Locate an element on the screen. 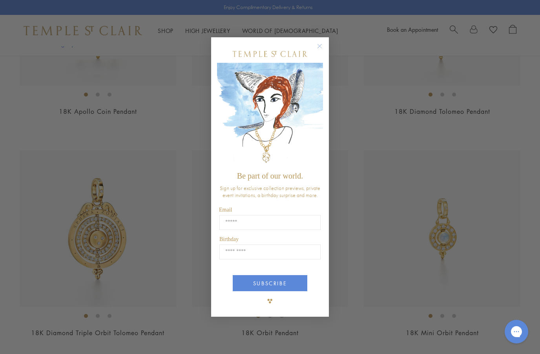 The height and width of the screenshot is (354, 540). span: Sign up for exclusive collection previews, private event invitations, a birthday surprise and more. is located at coordinates (270, 192).